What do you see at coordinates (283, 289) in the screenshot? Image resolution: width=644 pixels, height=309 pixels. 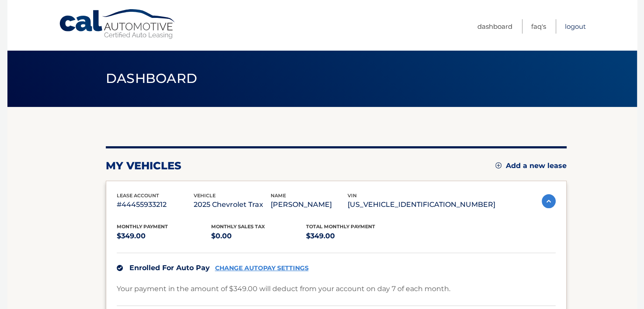 I see `p: Your payment in the amount of $349.00 will deduct from your account on day 7 of each month.` at bounding box center [283, 289].